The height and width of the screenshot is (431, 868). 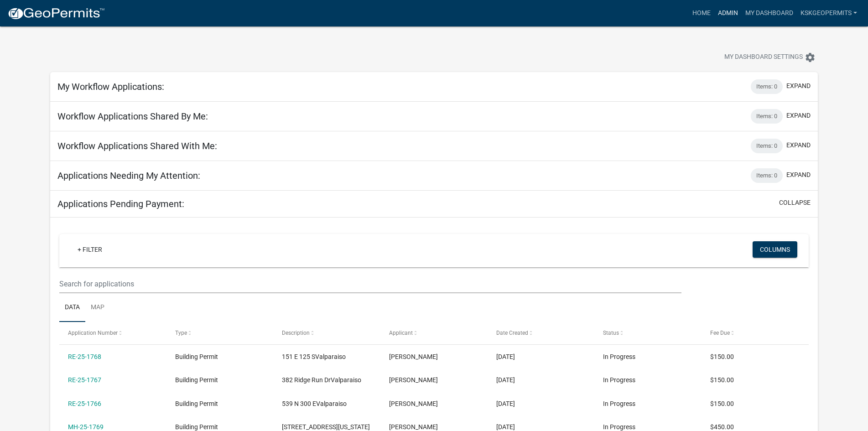 What do you see at coordinates (327, 333) in the screenshot?
I see `datatable-header-cell: Description` at bounding box center [327, 333].